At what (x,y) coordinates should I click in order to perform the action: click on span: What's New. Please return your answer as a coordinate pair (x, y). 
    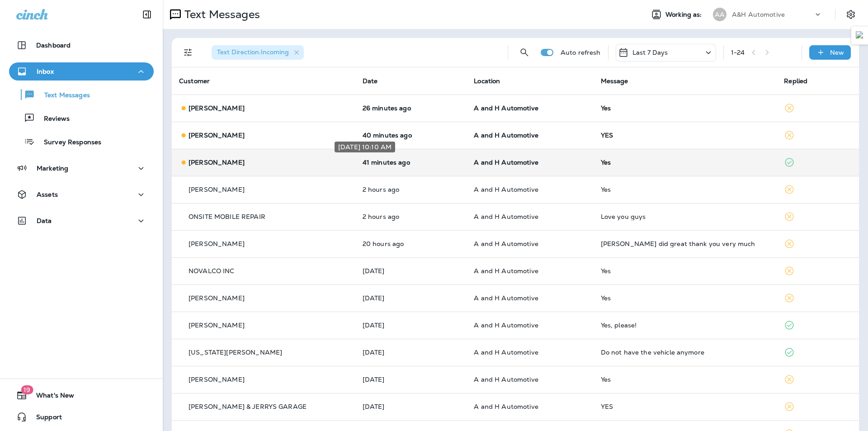
    Looking at the image, I should click on (50, 397).